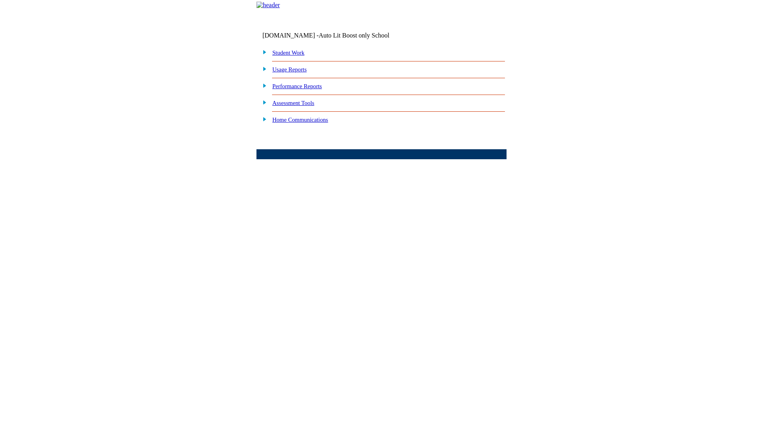 Image resolution: width=767 pixels, height=431 pixels. I want to click on a: Performance Reports, so click(297, 86).